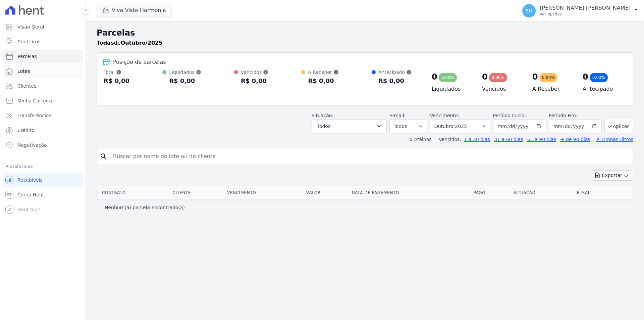  I want to click on div: Liquidados, so click(185, 72).